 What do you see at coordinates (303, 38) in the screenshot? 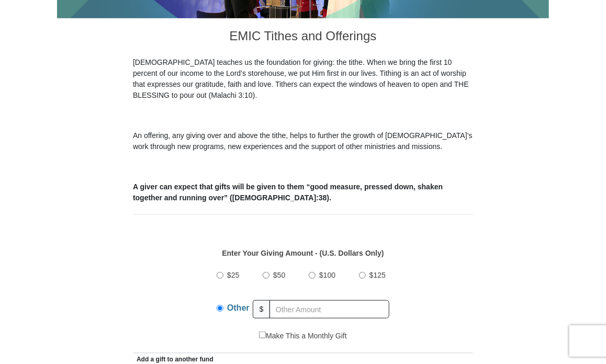
I see `h3: EMIC Tithes and Offerings` at bounding box center [303, 38].